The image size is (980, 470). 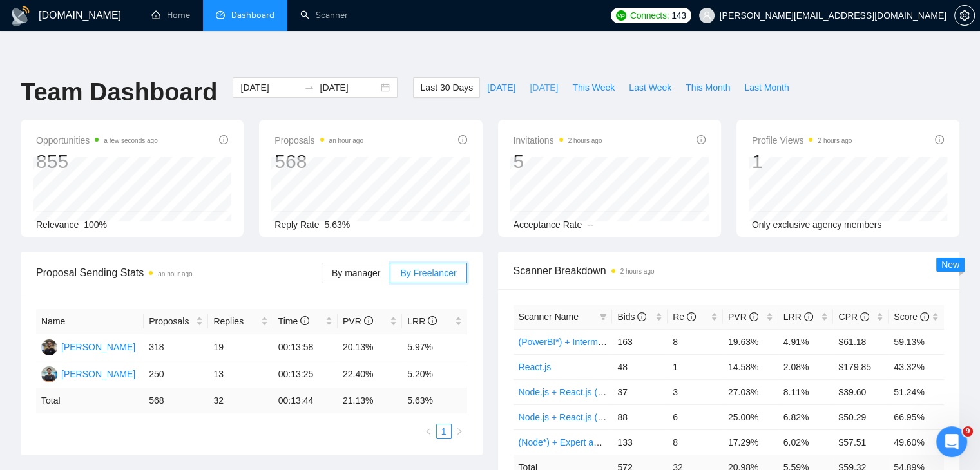 I want to click on td: 22.40%, so click(x=370, y=375).